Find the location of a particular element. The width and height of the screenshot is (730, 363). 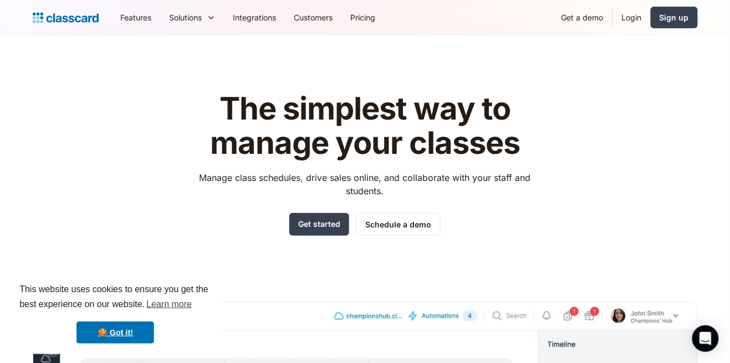

a: Get a demo is located at coordinates (582, 17).